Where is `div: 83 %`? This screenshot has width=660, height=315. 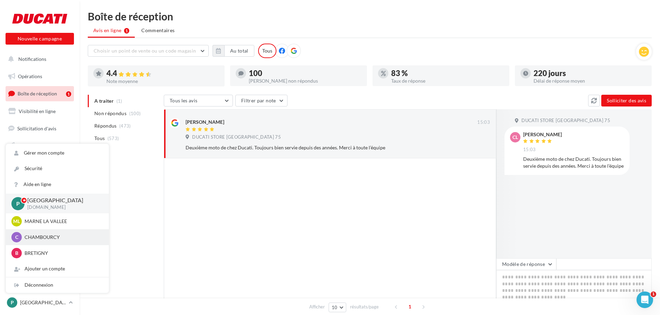 div: 83 % is located at coordinates (448, 73).